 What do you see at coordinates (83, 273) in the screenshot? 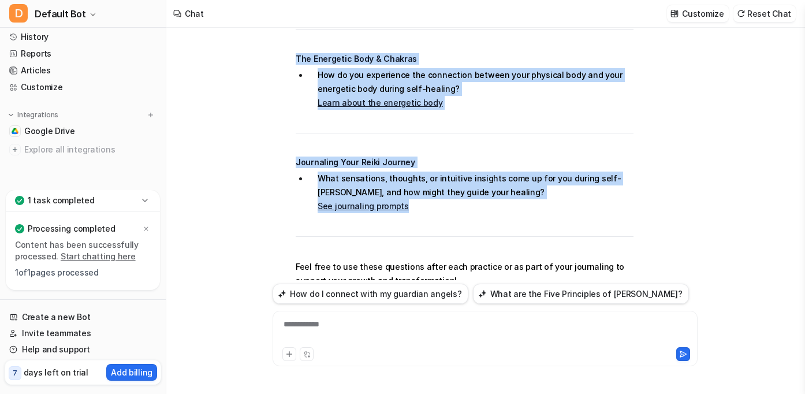
I see `p: 1 of 1 pages processed` at bounding box center [83, 273].